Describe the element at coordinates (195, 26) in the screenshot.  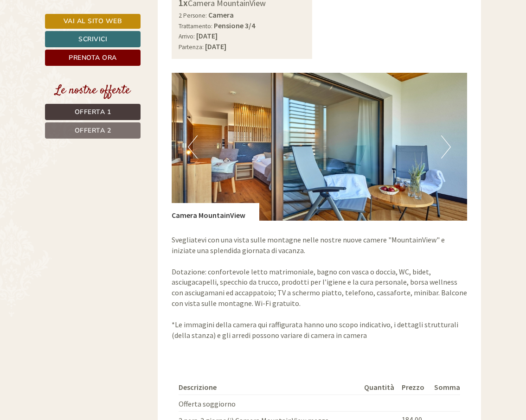
I see `small: Trattamento:` at that location.